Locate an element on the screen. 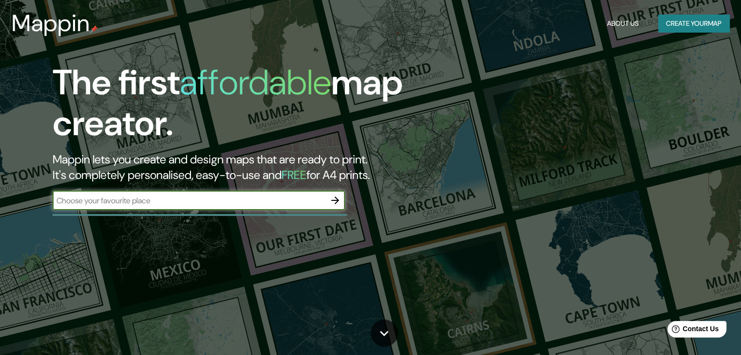 The width and height of the screenshot is (741, 355). h5: FREE is located at coordinates (294, 175).